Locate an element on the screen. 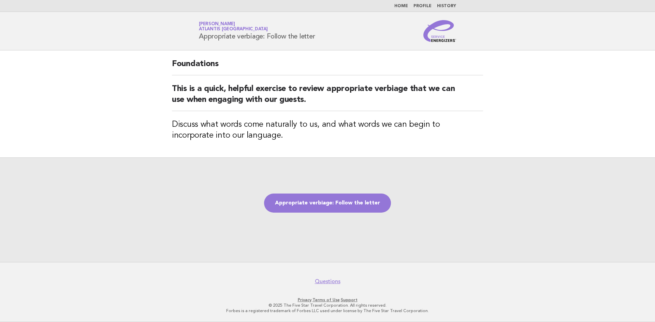 This screenshot has height=322, width=655. h1: Appropriate verbiage: Follow the letter is located at coordinates (257, 31).